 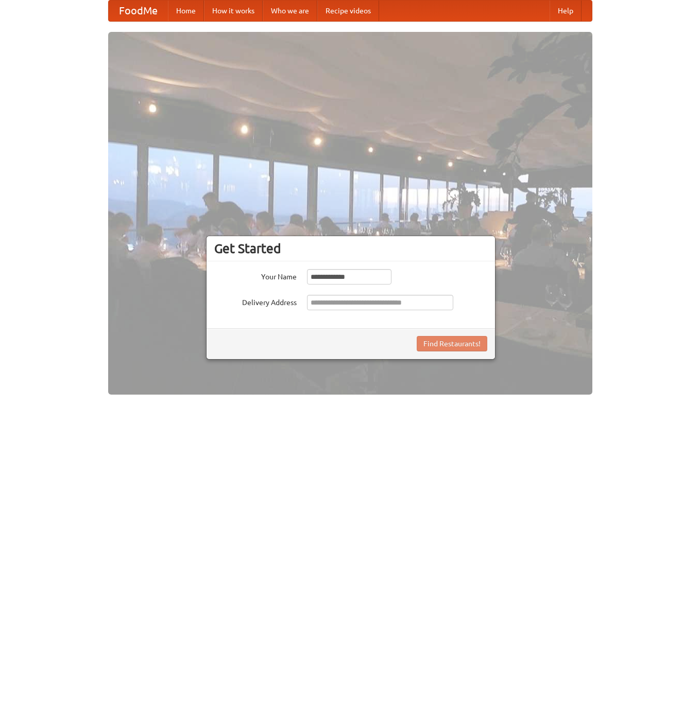 I want to click on button: Find Restaurants!, so click(x=452, y=344).